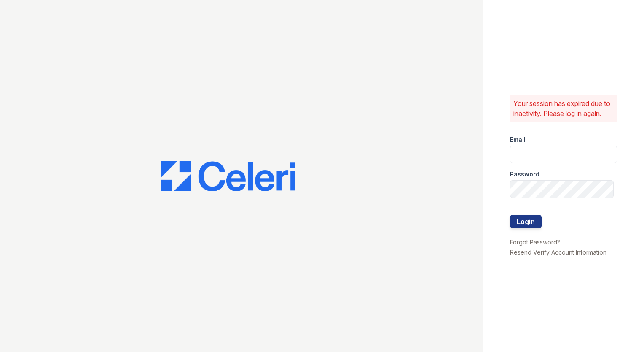 The image size is (644, 352). Describe the element at coordinates (558, 252) in the screenshot. I see `a: Resend Verify Account Information` at that location.